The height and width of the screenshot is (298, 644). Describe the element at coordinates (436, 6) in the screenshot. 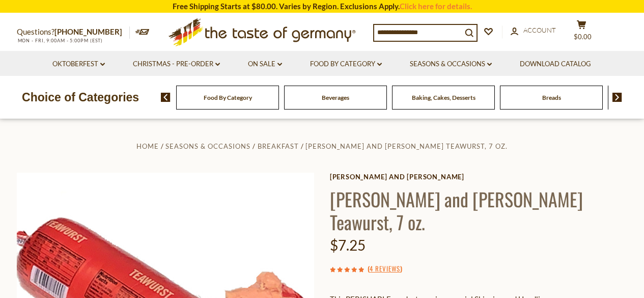

I see `a: Click here for details.` at that location.